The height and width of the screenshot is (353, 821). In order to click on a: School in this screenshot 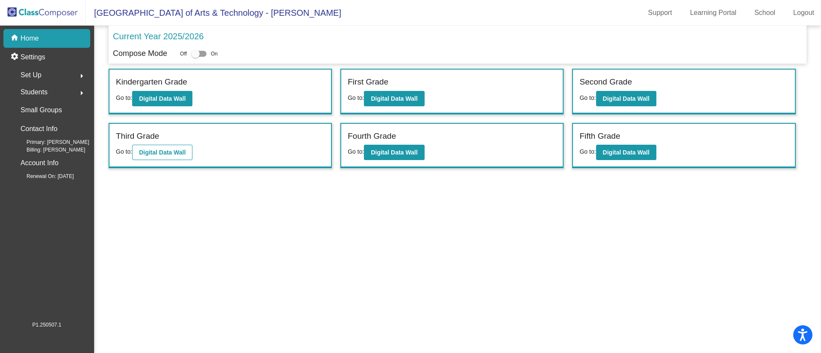, I will do `click(764, 13)`.